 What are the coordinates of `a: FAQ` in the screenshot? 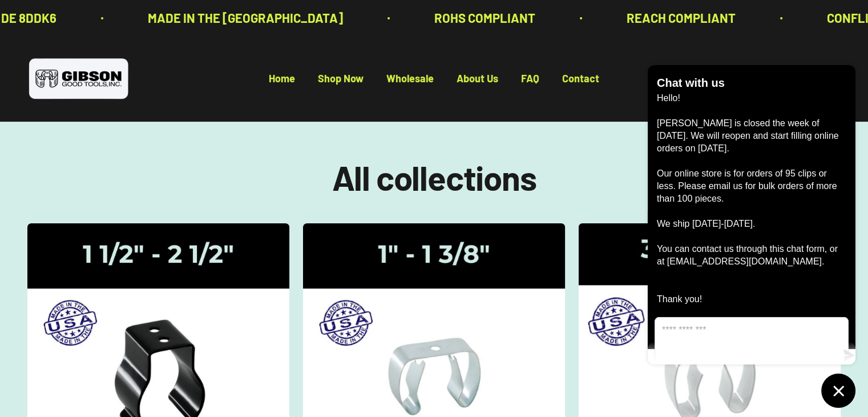 It's located at (530, 79).